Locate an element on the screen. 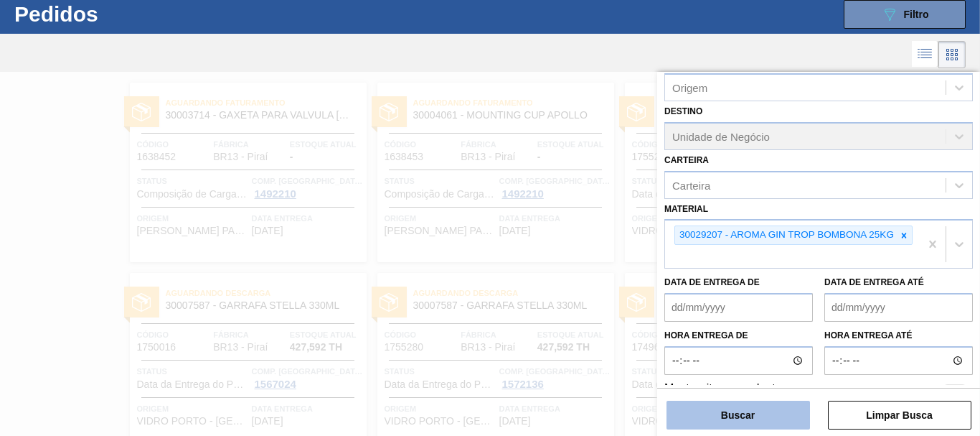 This screenshot has width=980, height=436. label: Hora entrega de is located at coordinates (738, 336).